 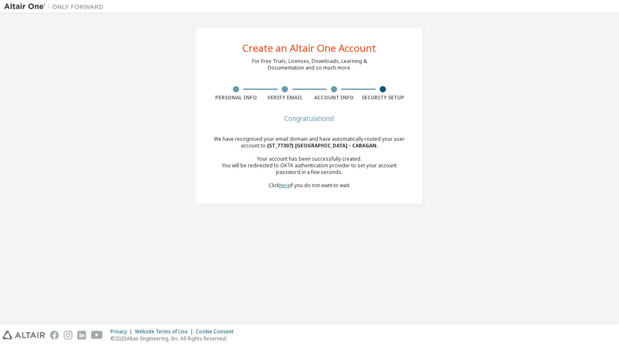 What do you see at coordinates (97, 335) in the screenshot?
I see `img: youtube.svg` at bounding box center [97, 335].